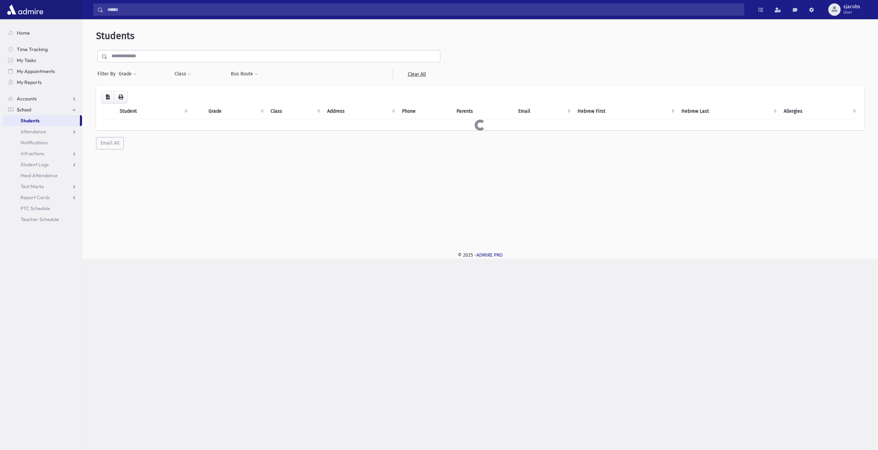  What do you see at coordinates (42, 187) in the screenshot?
I see `a: Test Marks` at bounding box center [42, 187].